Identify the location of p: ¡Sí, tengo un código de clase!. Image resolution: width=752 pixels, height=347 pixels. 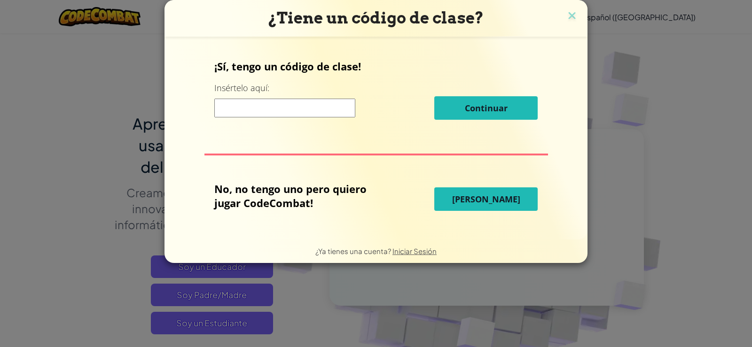
(376, 66).